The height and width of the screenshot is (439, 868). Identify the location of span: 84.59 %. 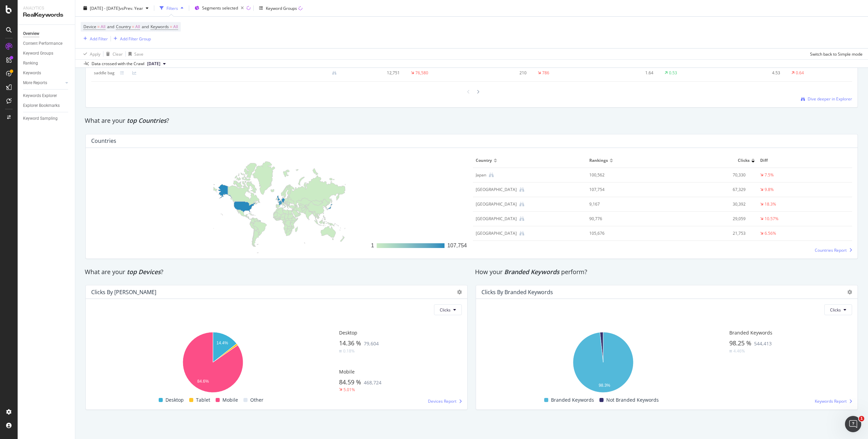
(350, 381).